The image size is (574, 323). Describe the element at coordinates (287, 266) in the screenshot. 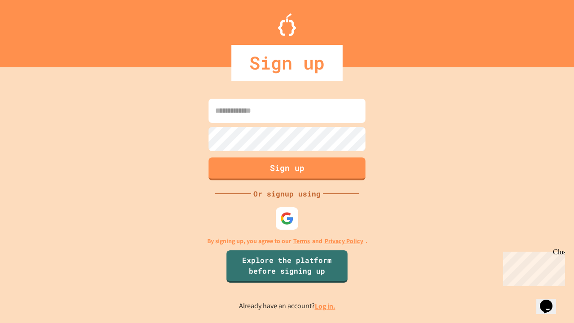

I see `a: Explore the platform before signing up` at that location.